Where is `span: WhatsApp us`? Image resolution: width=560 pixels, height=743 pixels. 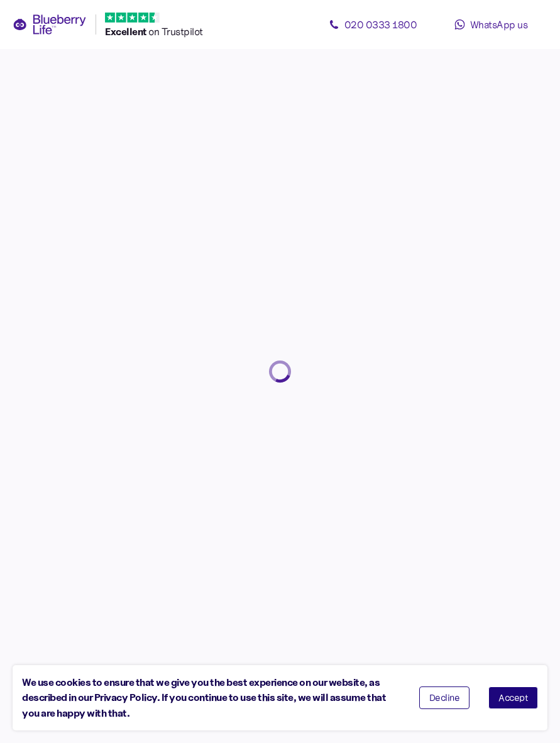
span: WhatsApp us is located at coordinates (499, 24).